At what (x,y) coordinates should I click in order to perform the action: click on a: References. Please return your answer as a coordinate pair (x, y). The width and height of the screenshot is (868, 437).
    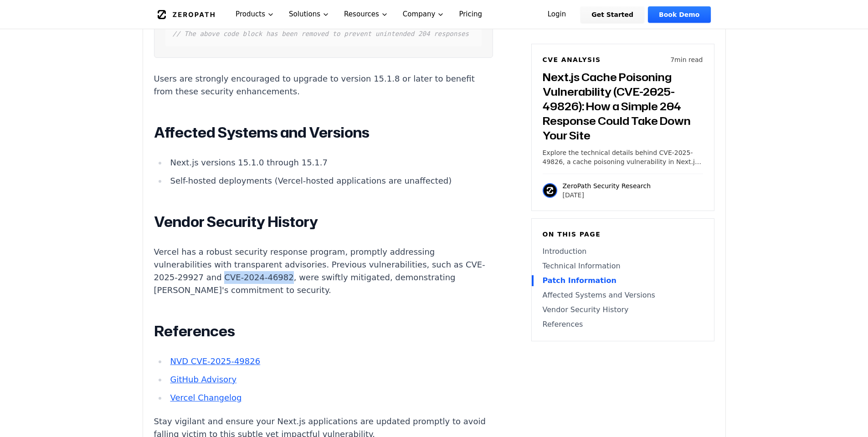
    Looking at the image, I should click on (622, 325).